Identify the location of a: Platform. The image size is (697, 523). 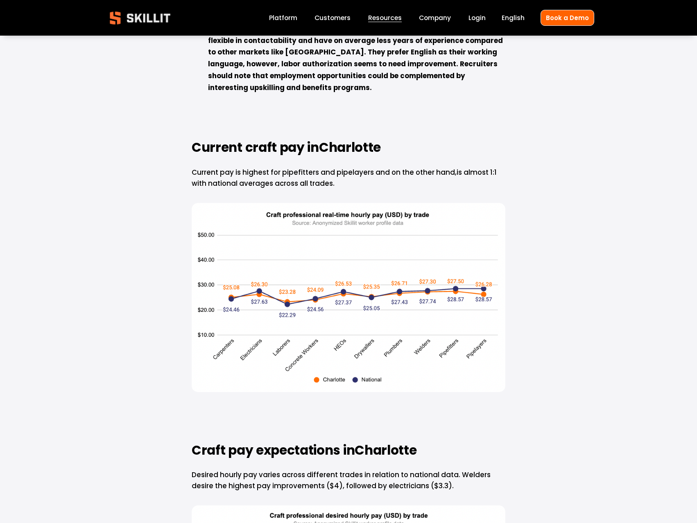
(283, 18).